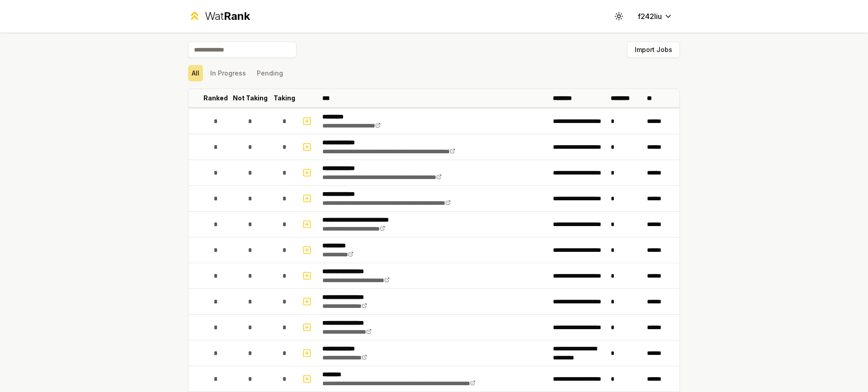 Image resolution: width=868 pixels, height=392 pixels. Describe the element at coordinates (649, 16) in the screenshot. I see `span: f242liu` at that location.